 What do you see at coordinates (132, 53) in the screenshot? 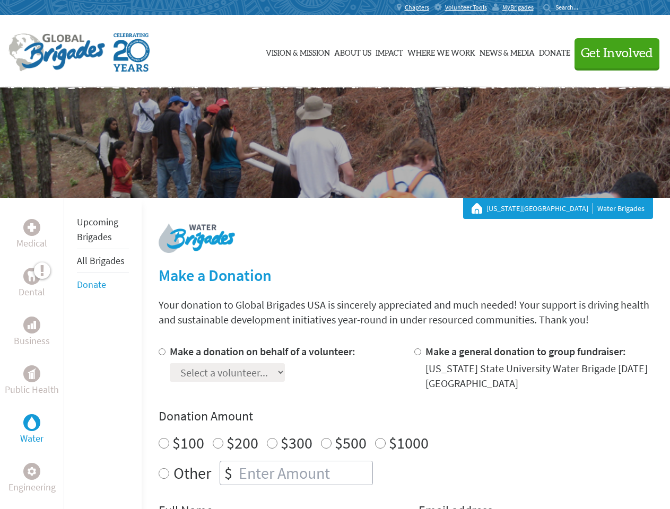
I see `img: Global Brigades Celebrating 20 Years` at bounding box center [132, 53].